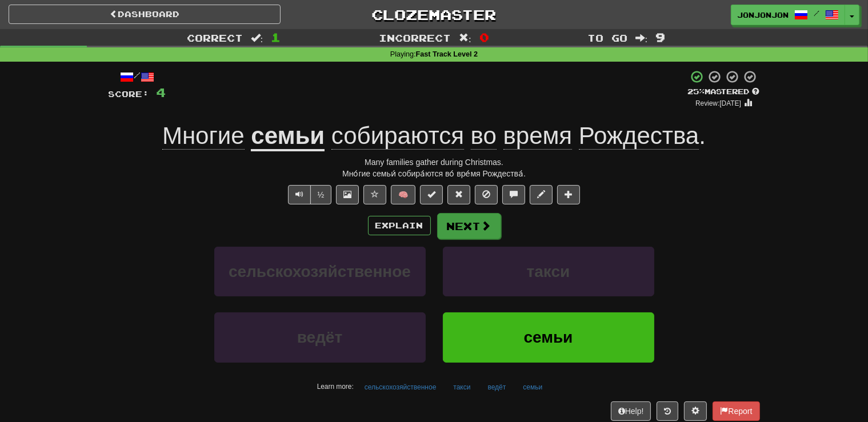 The image size is (868, 422). I want to click on span: 4, so click(162, 92).